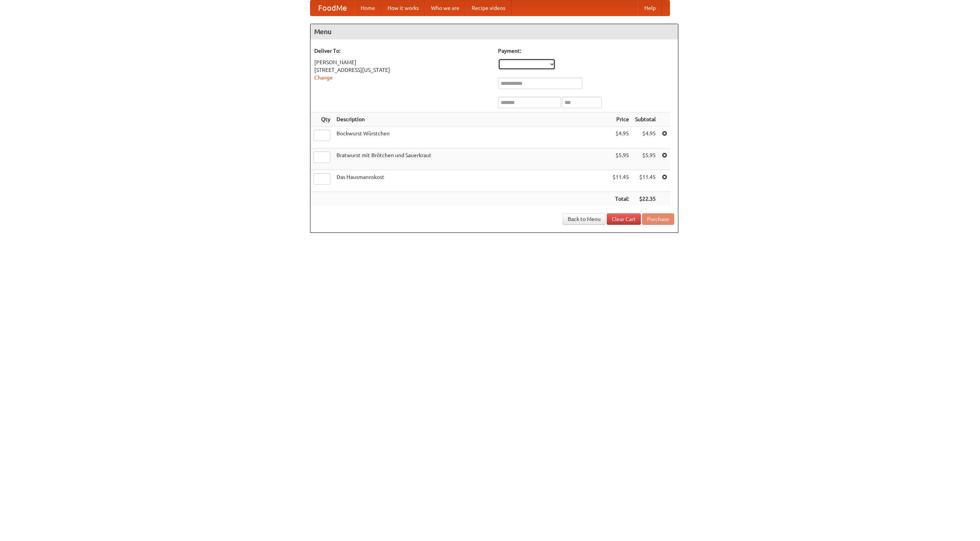  What do you see at coordinates (471, 181) in the screenshot?
I see `td: Das Hausmannskost` at bounding box center [471, 181].